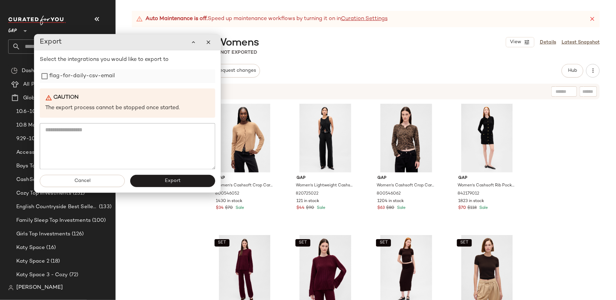 The image size is (616, 300). What do you see at coordinates (38, 84) in the screenshot?
I see `span: All Products` at bounding box center [38, 84].